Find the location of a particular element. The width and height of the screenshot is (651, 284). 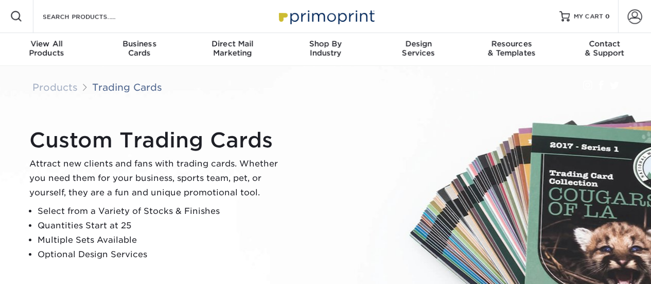

a: BusinessCards is located at coordinates (139, 49).